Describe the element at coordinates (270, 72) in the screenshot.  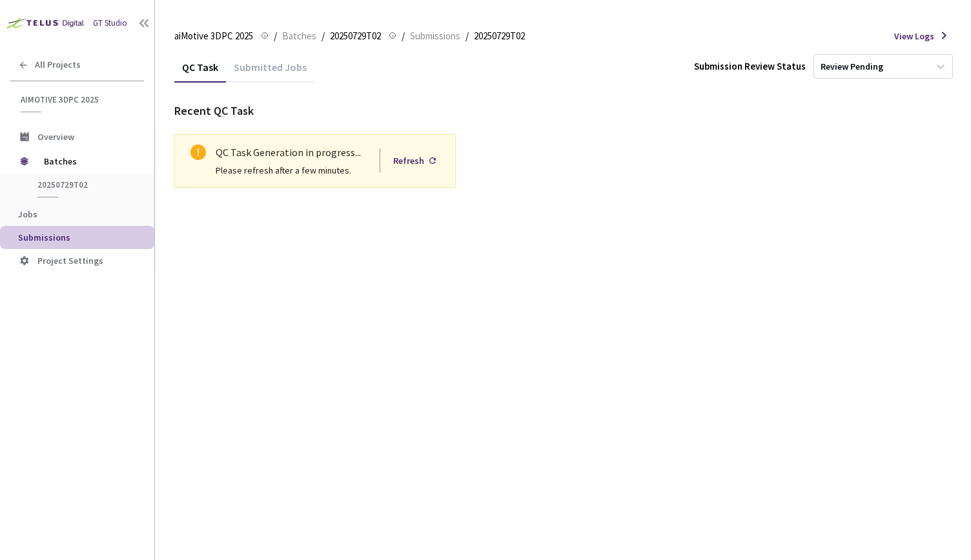
I see `div: Submitted Jobs` at that location.